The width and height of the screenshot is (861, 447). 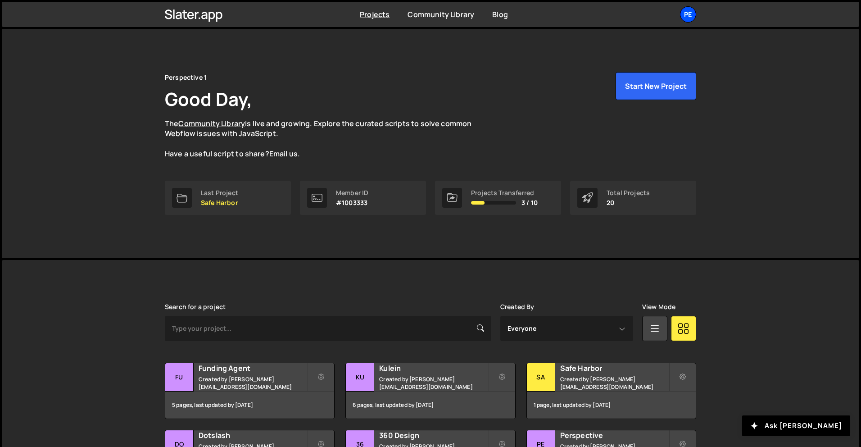 I want to click on h2: Safe Harbor, so click(x=614, y=368).